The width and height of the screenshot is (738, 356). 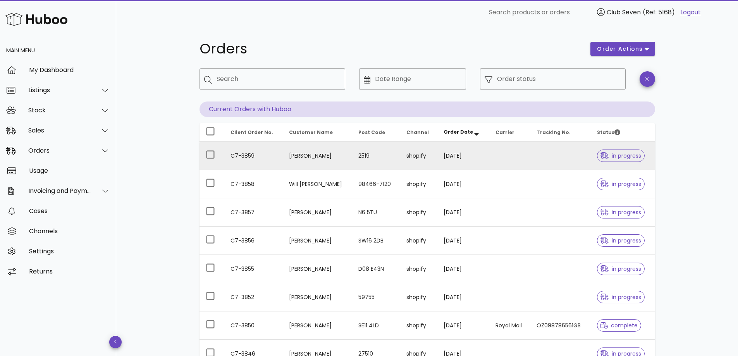 What do you see at coordinates (510, 326) in the screenshot?
I see `td: Royal Mail` at bounding box center [510, 326].